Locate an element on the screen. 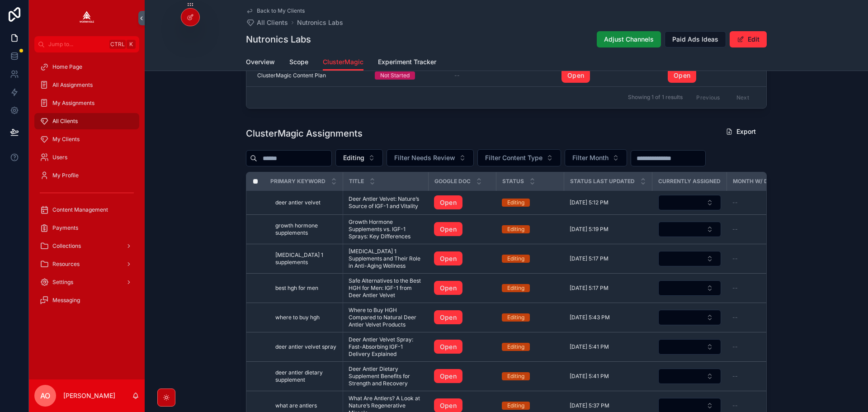  span: best hgh for men is located at coordinates (296, 288).